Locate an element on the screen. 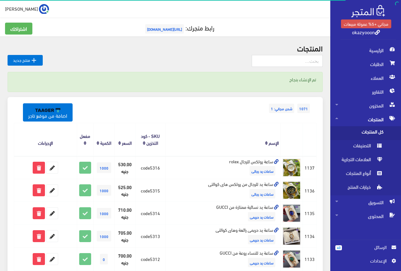 Image resolution: width=401 pixels, height=271 pixels. a: السعر is located at coordinates (127, 143).